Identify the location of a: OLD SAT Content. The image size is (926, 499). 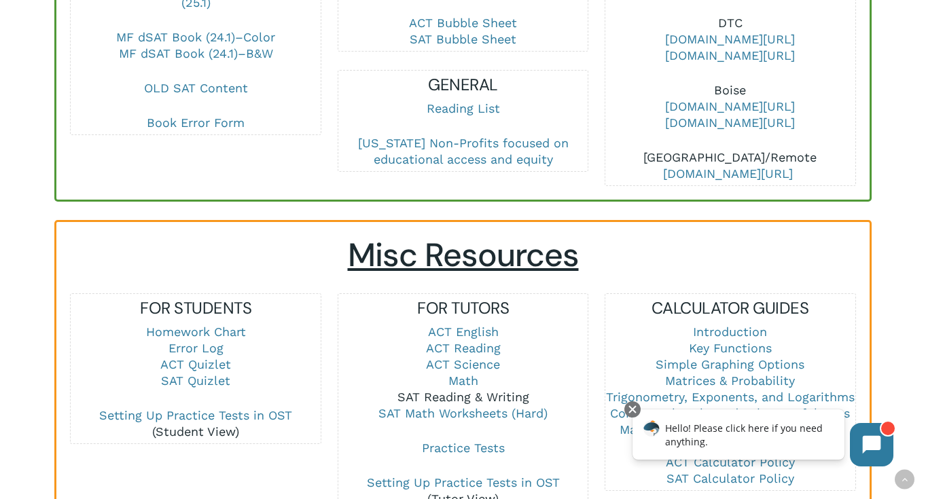
(196, 88).